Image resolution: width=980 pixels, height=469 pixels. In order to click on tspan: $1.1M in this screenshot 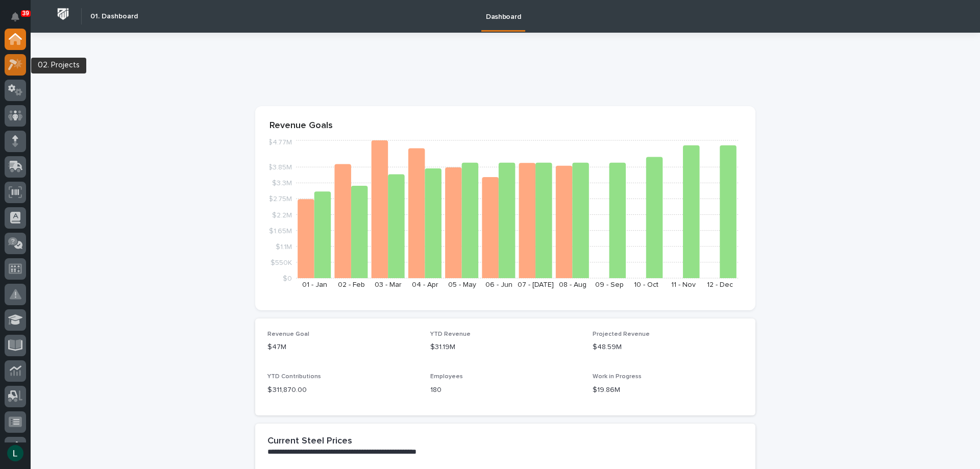, I will do `click(284, 246)`.